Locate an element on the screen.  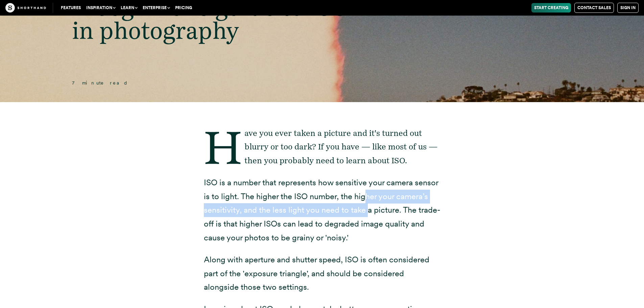
img: The Craft is located at coordinates (26, 8).